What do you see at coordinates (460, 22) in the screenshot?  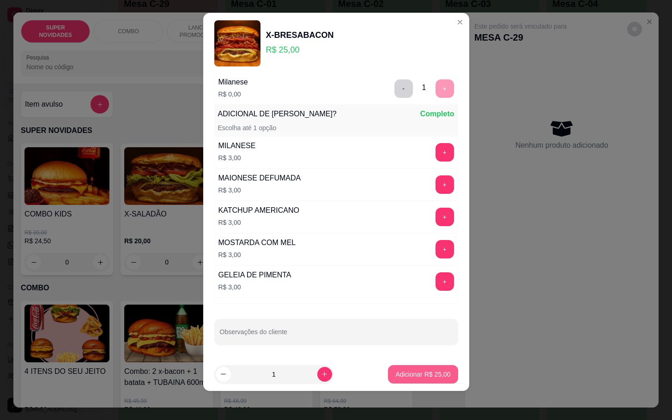 I see `button: Close` at bounding box center [460, 22].